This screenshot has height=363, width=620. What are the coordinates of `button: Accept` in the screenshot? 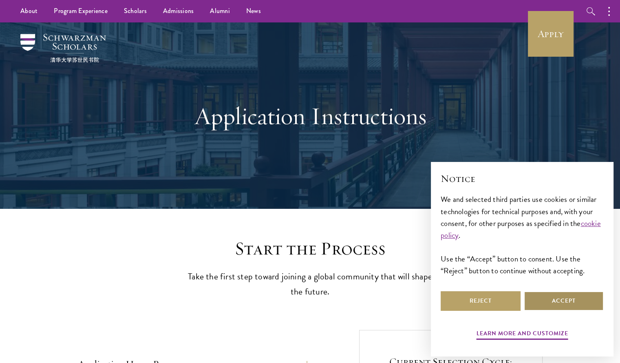 It's located at (564, 301).